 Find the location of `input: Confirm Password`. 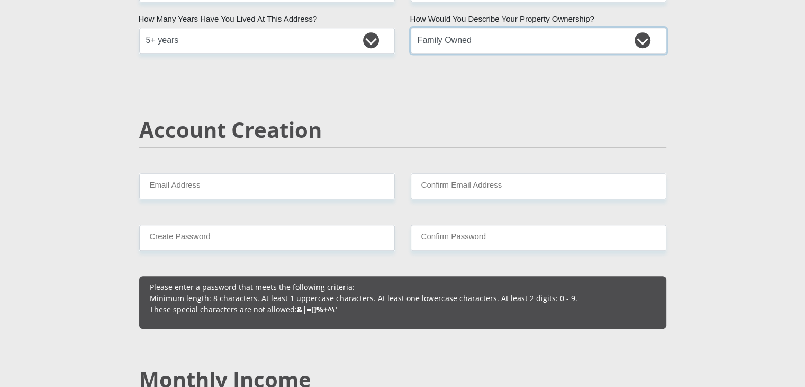

input: Confirm Password is located at coordinates (539, 237).